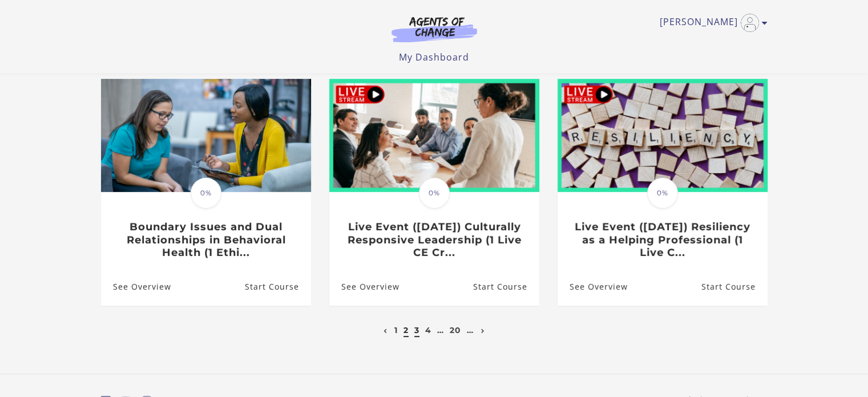 This screenshot has height=397, width=868. Describe the element at coordinates (456, 330) in the screenshot. I see `a: 20` at that location.